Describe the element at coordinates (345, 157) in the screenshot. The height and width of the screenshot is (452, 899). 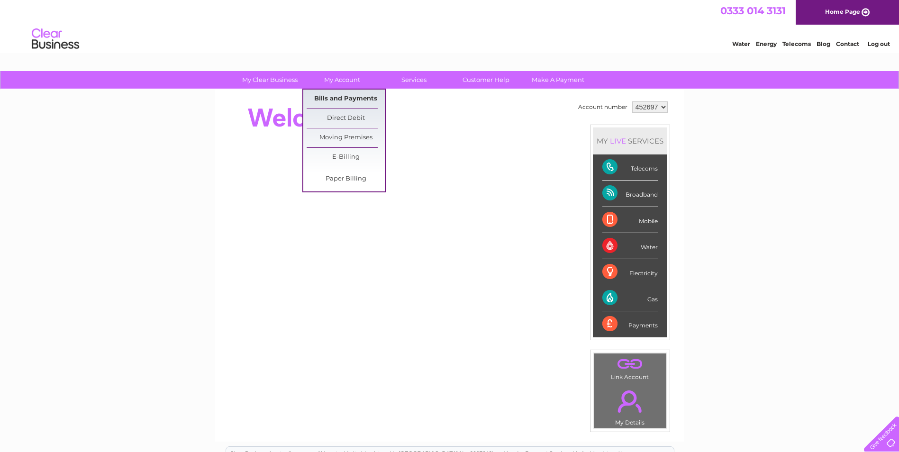
I see `a: E-Billing` at that location.